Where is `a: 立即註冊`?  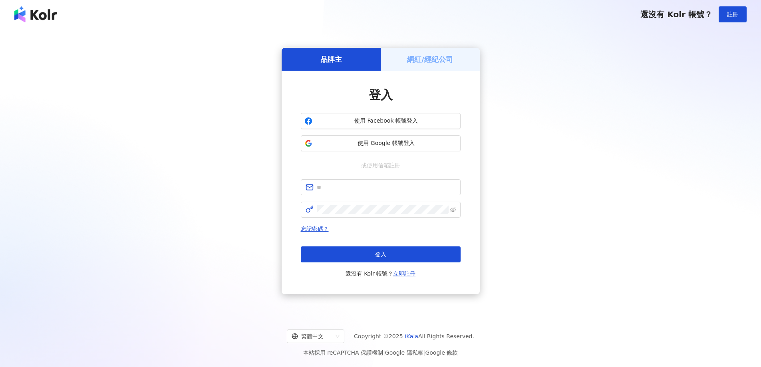
a: 立即註冊 is located at coordinates (404, 274).